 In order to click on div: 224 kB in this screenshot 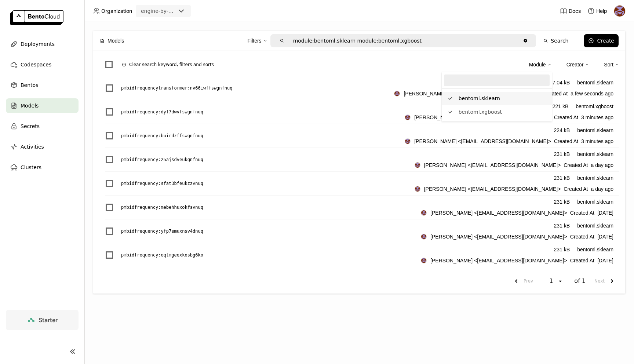, I will do `click(562, 130)`.